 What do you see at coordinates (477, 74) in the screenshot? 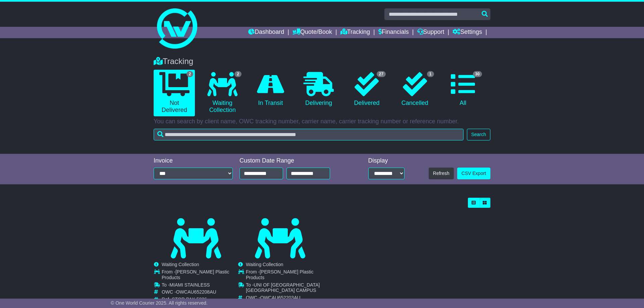
I see `span: 30` at bounding box center [477, 74].